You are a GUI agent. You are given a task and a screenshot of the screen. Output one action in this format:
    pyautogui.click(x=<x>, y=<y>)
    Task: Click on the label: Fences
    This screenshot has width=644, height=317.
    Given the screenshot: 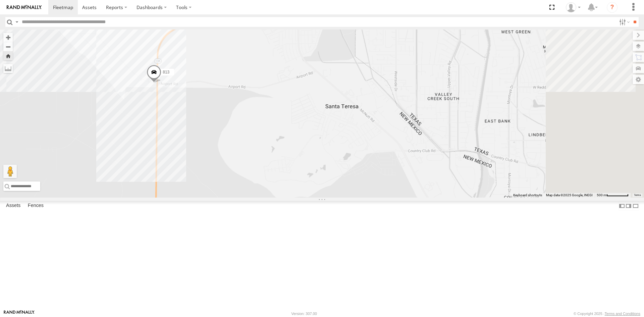 What is the action you would take?
    pyautogui.click(x=35, y=206)
    